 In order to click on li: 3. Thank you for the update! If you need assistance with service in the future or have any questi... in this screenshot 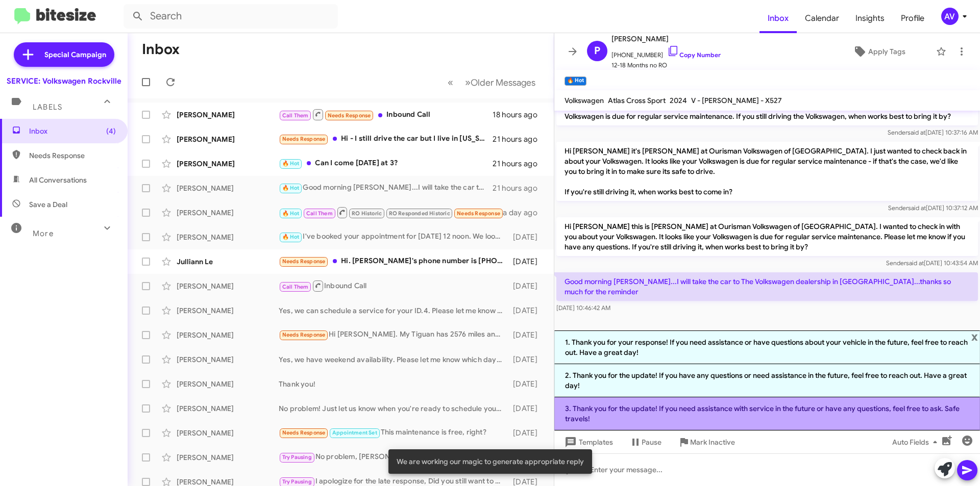, I will do `click(767, 414)`.